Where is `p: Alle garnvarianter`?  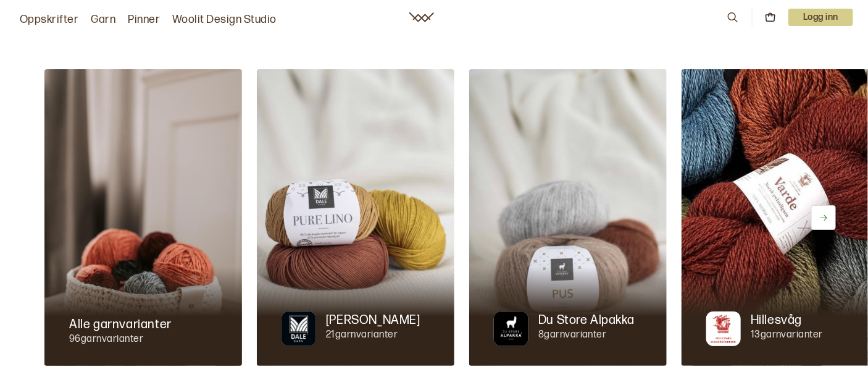
p: Alle garnvarianter is located at coordinates (120, 324).